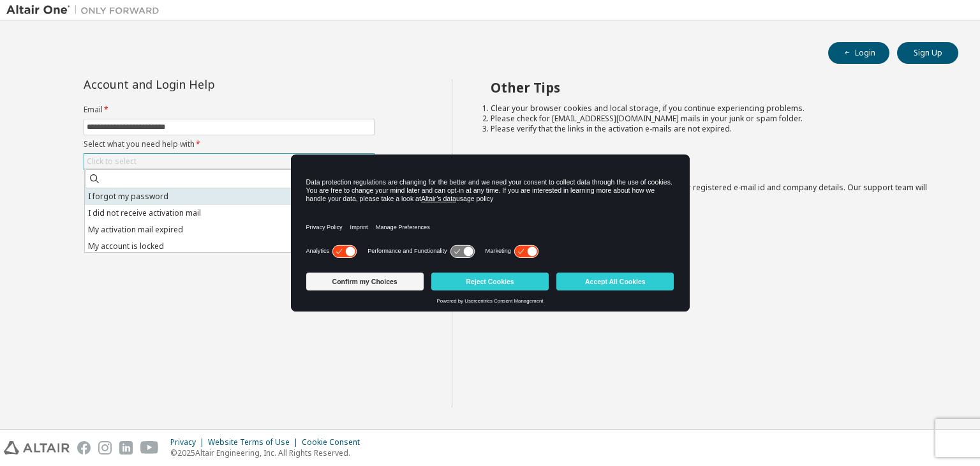 The height and width of the screenshot is (466, 980). Describe the element at coordinates (86, 10) in the screenshot. I see `img: Altair One` at that location.